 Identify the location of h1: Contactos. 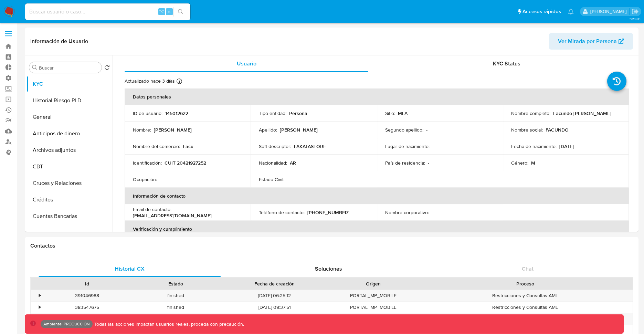
(332, 246).